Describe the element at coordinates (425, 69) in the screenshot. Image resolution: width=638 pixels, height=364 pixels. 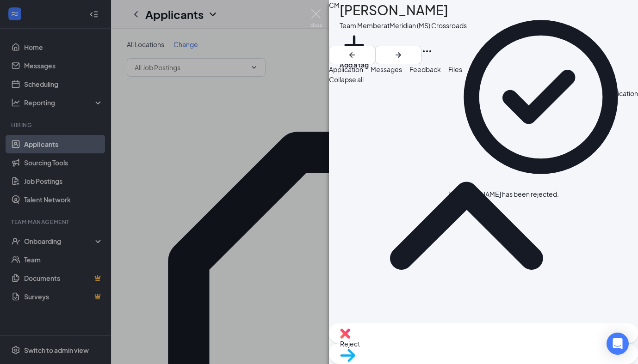
I see `span: Feedback` at that location.